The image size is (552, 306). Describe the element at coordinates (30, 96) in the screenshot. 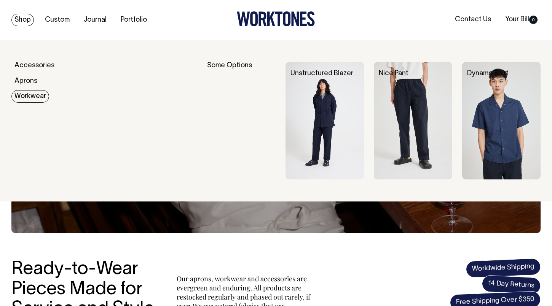

I see `a: Workwear` at that location.